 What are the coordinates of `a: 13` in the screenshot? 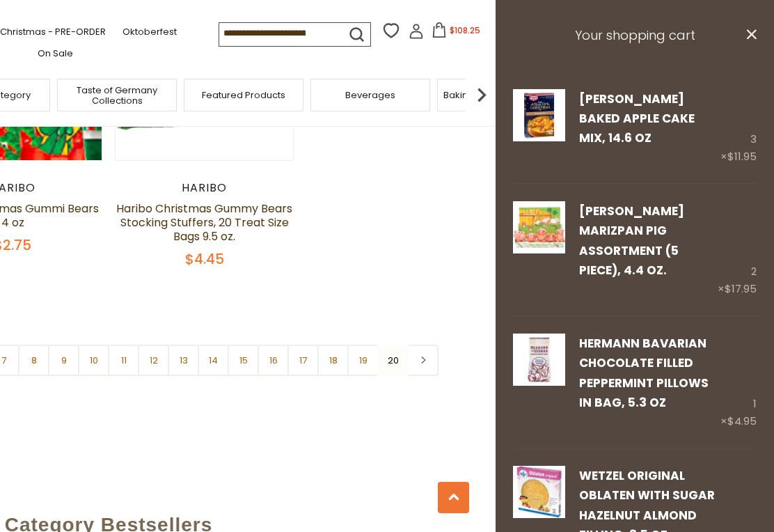 It's located at (183, 360).